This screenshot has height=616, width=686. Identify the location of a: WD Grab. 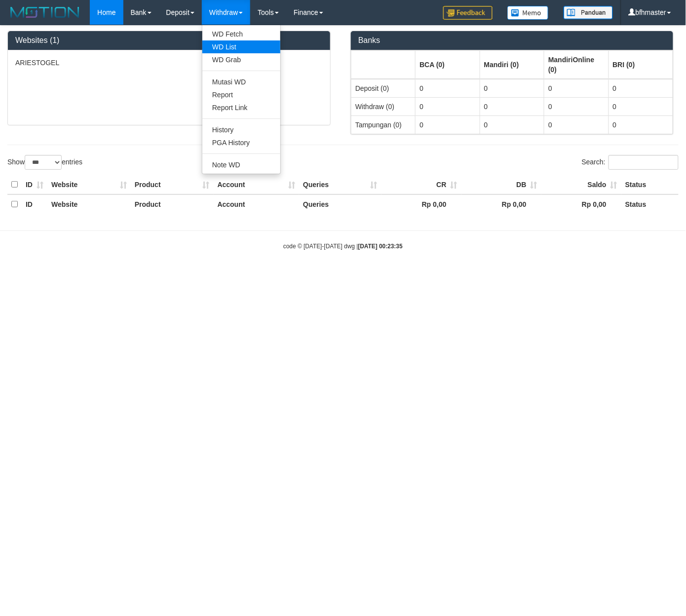
(242, 59).